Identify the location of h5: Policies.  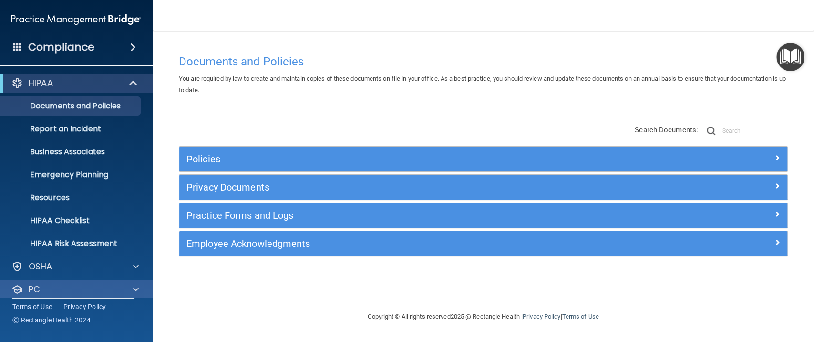
(407, 159).